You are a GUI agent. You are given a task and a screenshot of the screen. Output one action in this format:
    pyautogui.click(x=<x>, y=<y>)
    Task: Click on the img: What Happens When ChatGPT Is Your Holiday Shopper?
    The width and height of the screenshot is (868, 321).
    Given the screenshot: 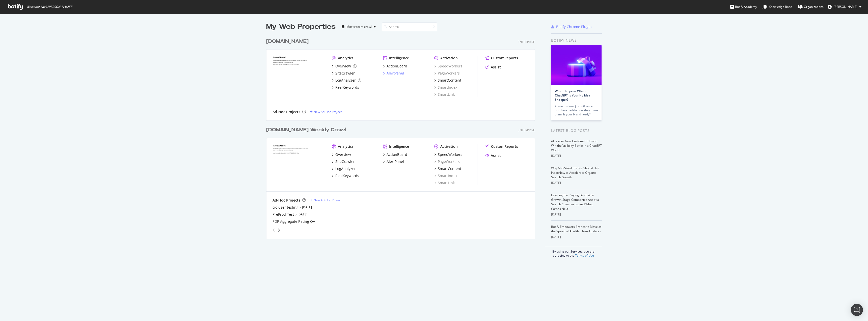 What is the action you would take?
    pyautogui.click(x=577, y=65)
    